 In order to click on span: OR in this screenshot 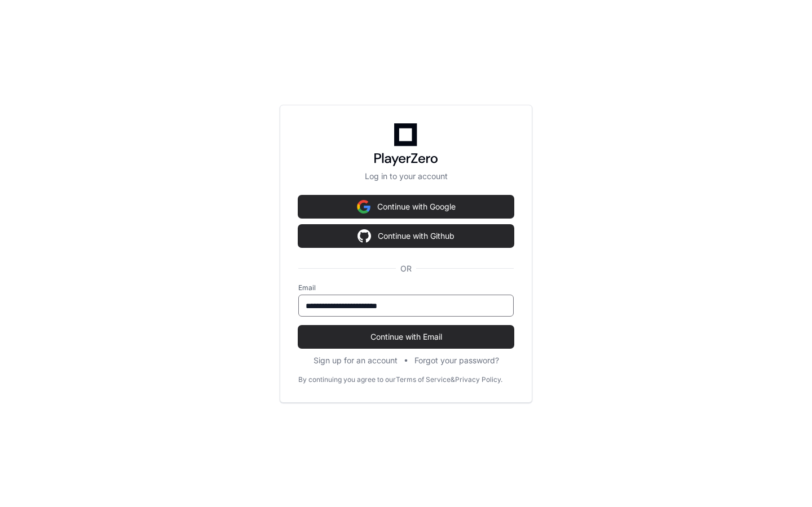, I will do `click(406, 269)`.